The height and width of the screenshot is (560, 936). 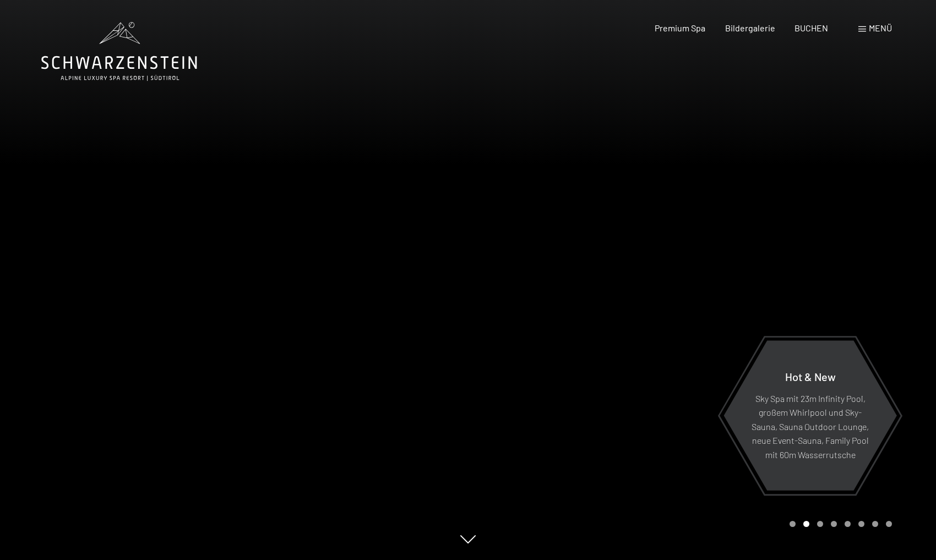 I want to click on a: Hot & New Sky Spa mit 23m Infinity Pool, großem Whirlpool und Sky-Sauna, Sauna Outdoor Lounge, ne..., so click(x=810, y=415).